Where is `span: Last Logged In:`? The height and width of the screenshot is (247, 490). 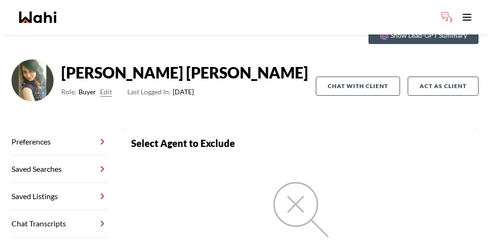 span: Last Logged In: is located at coordinates (149, 91).